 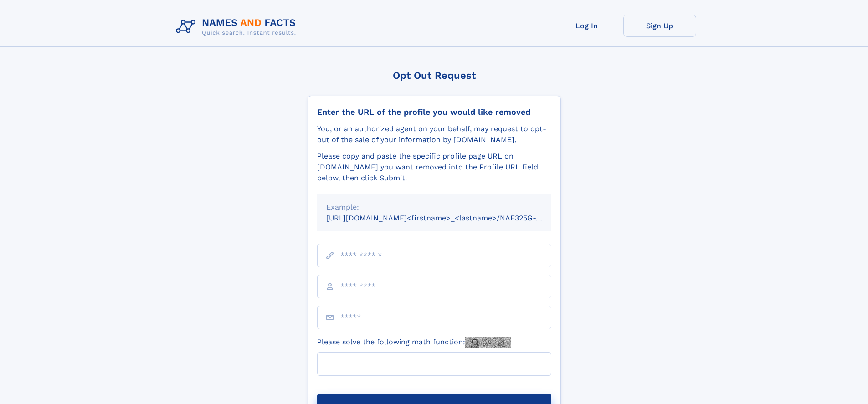 What do you see at coordinates (434, 112) in the screenshot?
I see `div: Enter the URL of the profile you would like removed` at bounding box center [434, 112].